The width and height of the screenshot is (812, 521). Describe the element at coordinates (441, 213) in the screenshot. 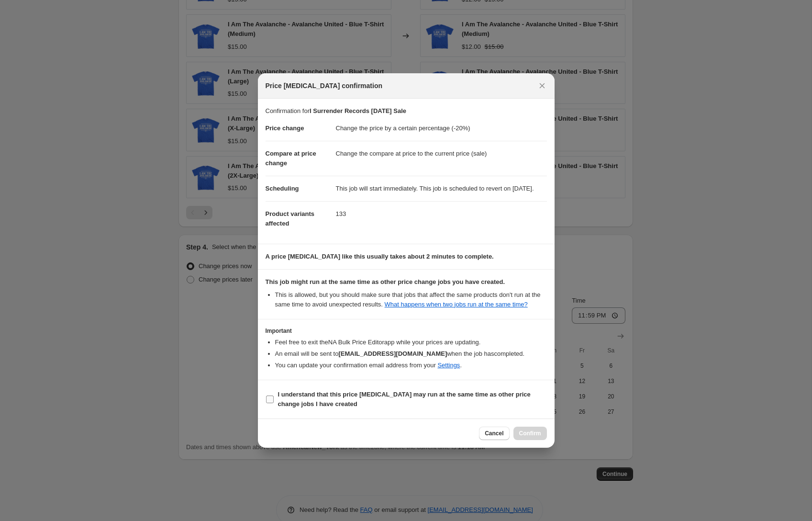

I see `dd: 133` at that location.